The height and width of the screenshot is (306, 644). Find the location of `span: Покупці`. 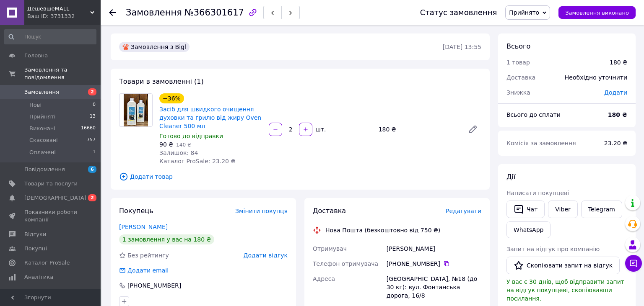

span: Покупці is located at coordinates (36, 249).